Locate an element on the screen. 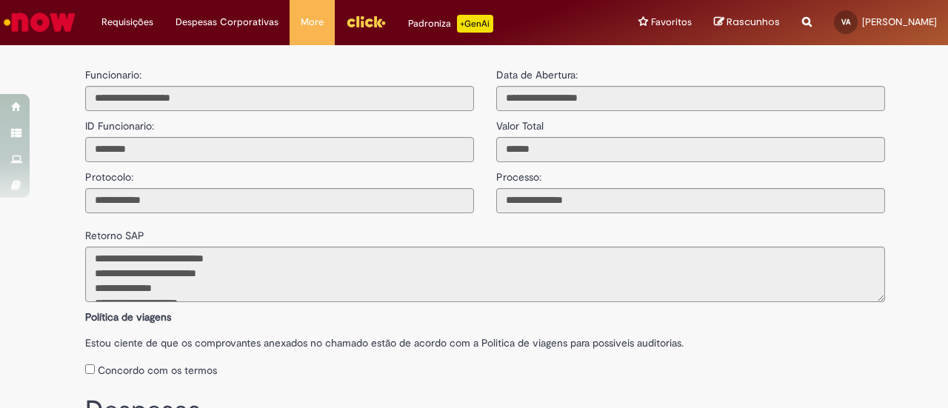  label: Processo: is located at coordinates (518, 173).